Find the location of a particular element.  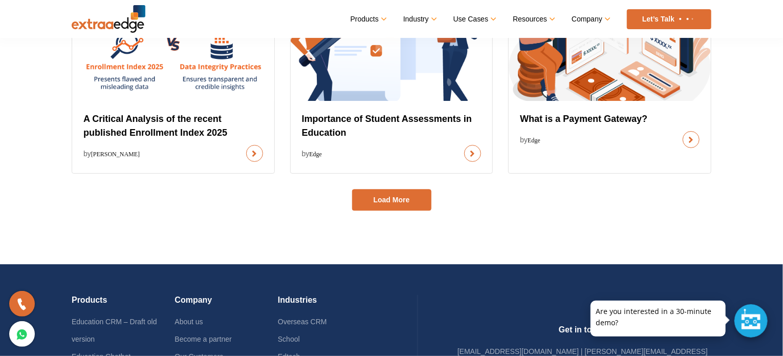

a: Company is located at coordinates (590, 19).